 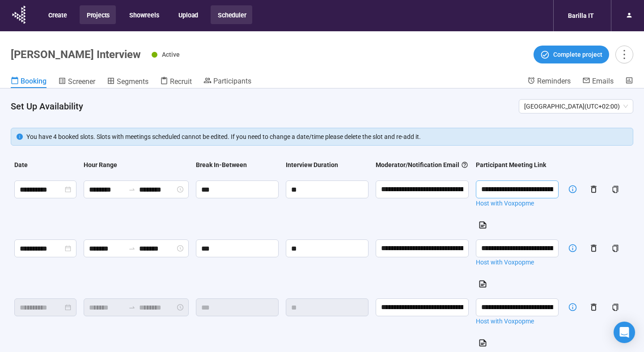 What do you see at coordinates (29, 82) in the screenshot?
I see `a: Booking` at bounding box center [29, 82].